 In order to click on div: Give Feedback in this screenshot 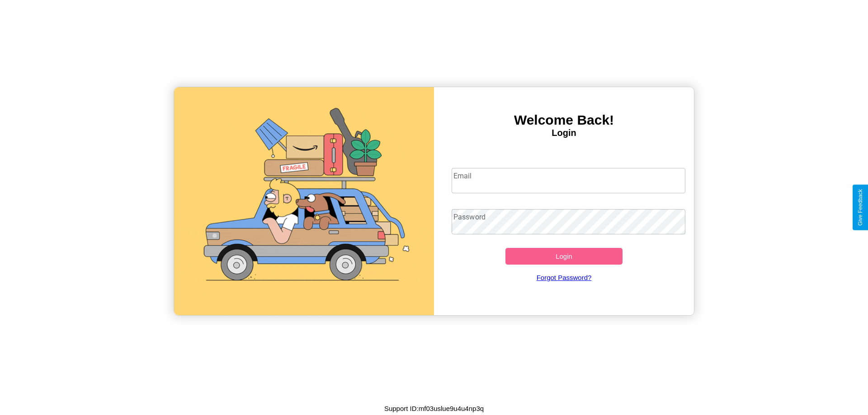, I will do `click(861, 207)`.